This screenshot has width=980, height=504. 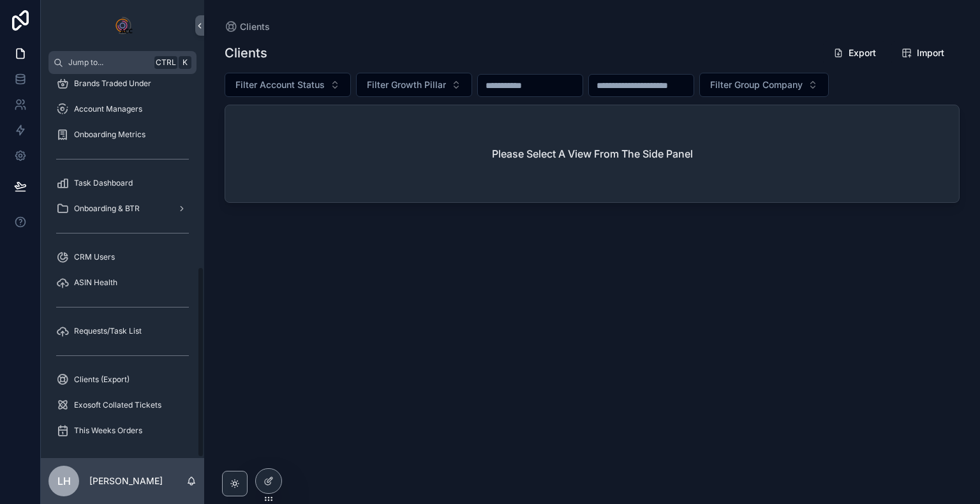 What do you see at coordinates (246, 53) in the screenshot?
I see `h1: Clients` at bounding box center [246, 53].